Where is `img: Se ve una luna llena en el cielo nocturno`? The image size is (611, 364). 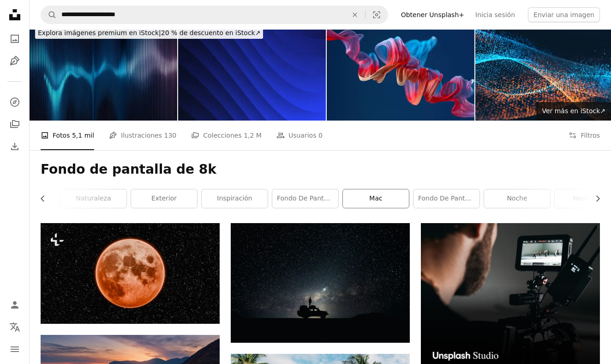 img: Se ve una luna llena en el cielo nocturno is located at coordinates (130, 273).